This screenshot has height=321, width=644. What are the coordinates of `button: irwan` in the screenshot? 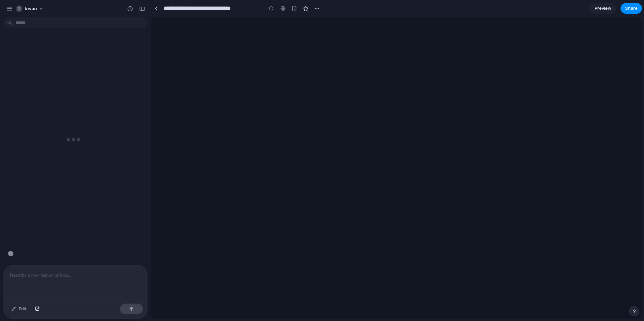 It's located at (30, 9).